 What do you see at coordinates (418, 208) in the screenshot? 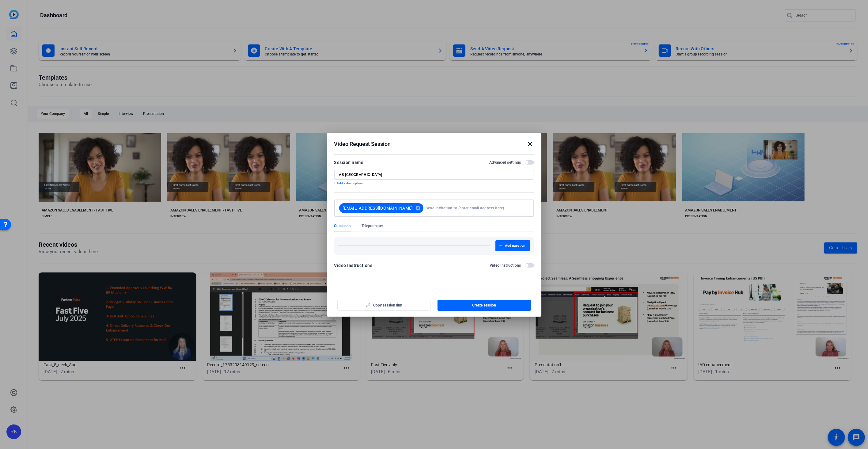
I see `mat-icon: cancel` at bounding box center [418, 208].